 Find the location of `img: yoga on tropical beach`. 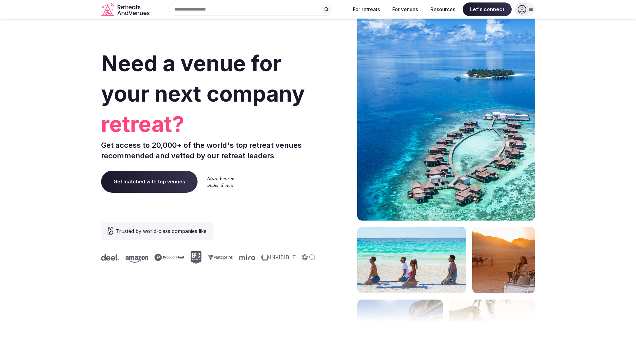

img: yoga on tropical beach is located at coordinates (412, 260).